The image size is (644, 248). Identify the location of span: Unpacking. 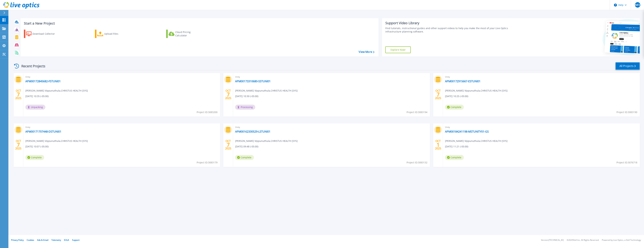
(35, 107).